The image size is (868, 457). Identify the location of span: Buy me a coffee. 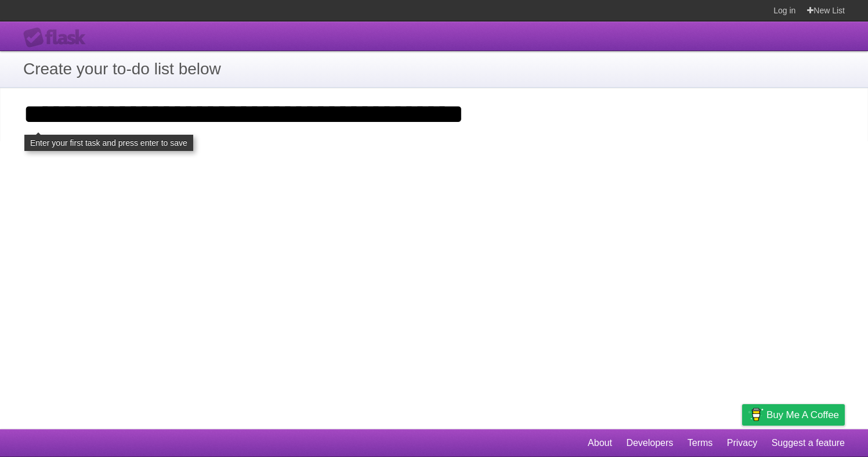
(802, 415).